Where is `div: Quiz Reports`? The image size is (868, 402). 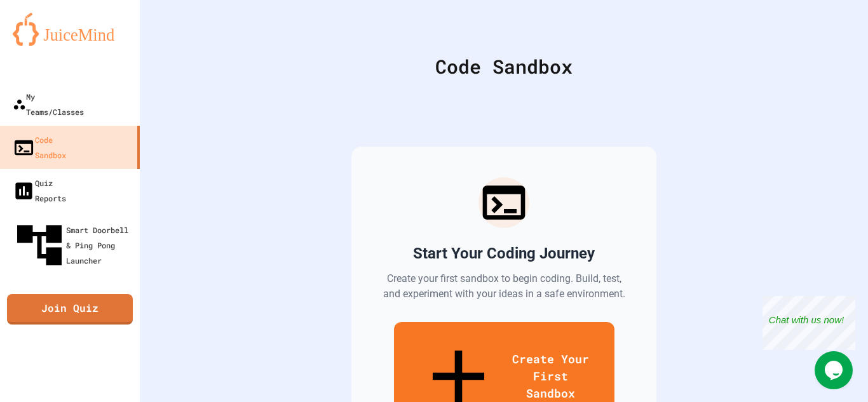
div: Quiz Reports is located at coordinates (39, 191).